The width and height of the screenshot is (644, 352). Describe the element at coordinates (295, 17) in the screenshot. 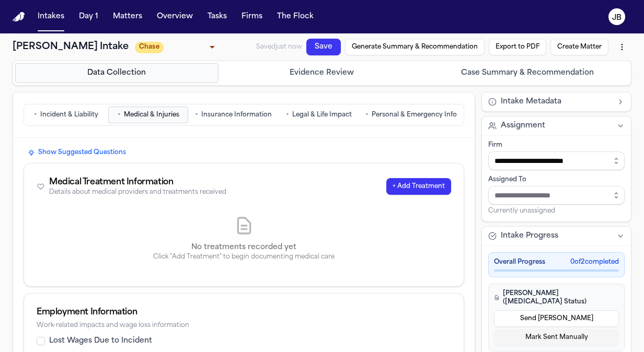

I see `button: The Flock` at that location.